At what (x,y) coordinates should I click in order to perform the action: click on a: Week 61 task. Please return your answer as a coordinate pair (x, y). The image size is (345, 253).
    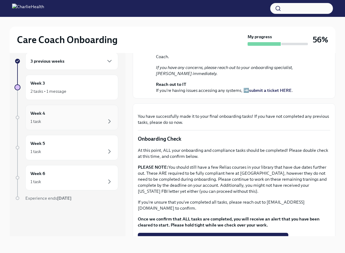
    Looking at the image, I should click on (66, 178).